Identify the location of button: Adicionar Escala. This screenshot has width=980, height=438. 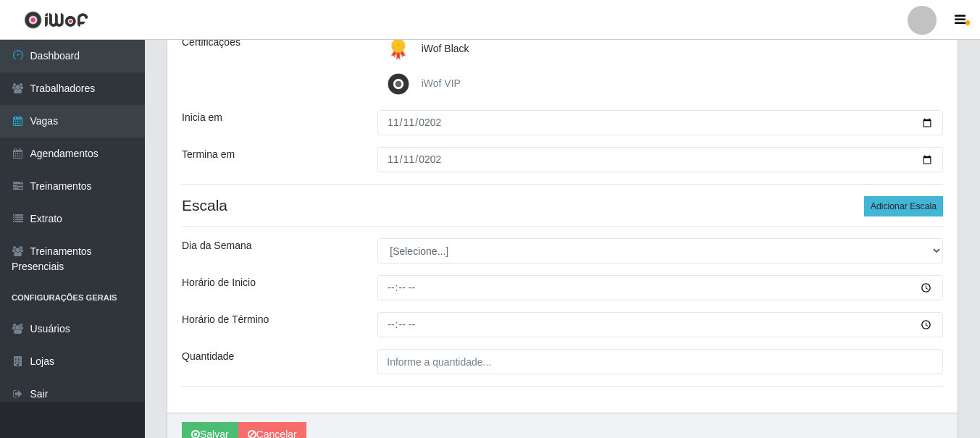
(903, 206).